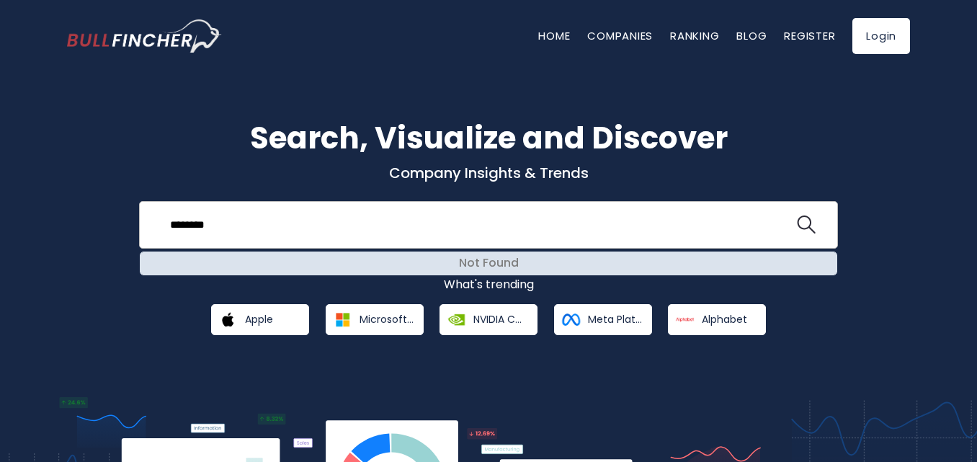 The width and height of the screenshot is (977, 462). Describe the element at coordinates (881, 36) in the screenshot. I see `a: Login` at that location.